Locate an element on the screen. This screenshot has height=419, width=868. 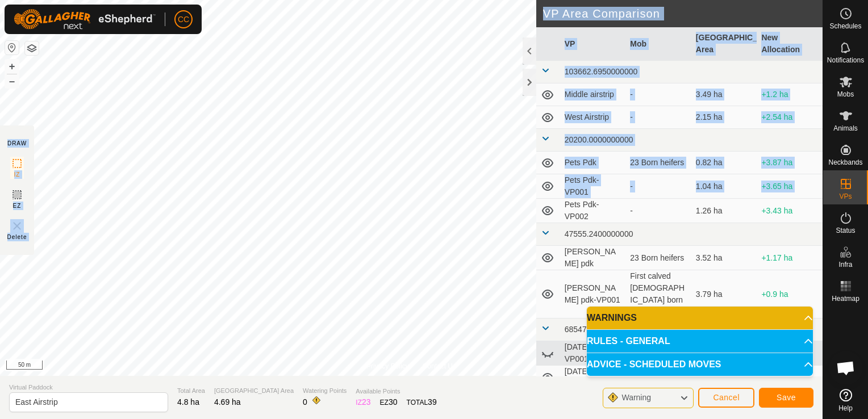
img: VP is located at coordinates (17, 226).